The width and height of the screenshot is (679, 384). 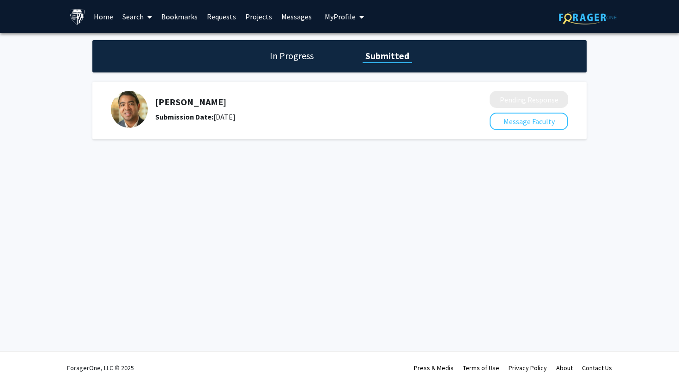 I want to click on a: Home, so click(x=104, y=17).